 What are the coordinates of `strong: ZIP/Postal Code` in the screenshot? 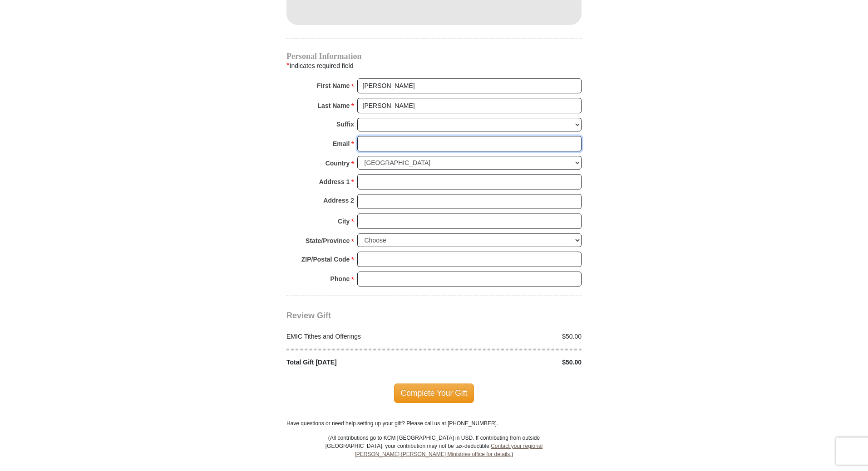 It's located at (326, 259).